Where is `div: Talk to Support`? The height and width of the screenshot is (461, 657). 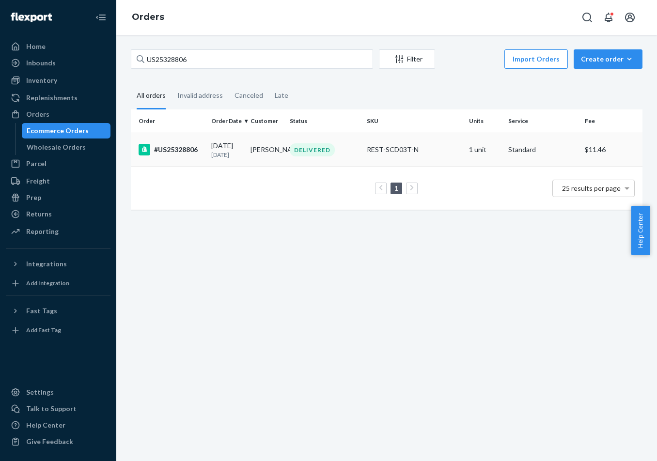 div: Talk to Support is located at coordinates (51, 409).